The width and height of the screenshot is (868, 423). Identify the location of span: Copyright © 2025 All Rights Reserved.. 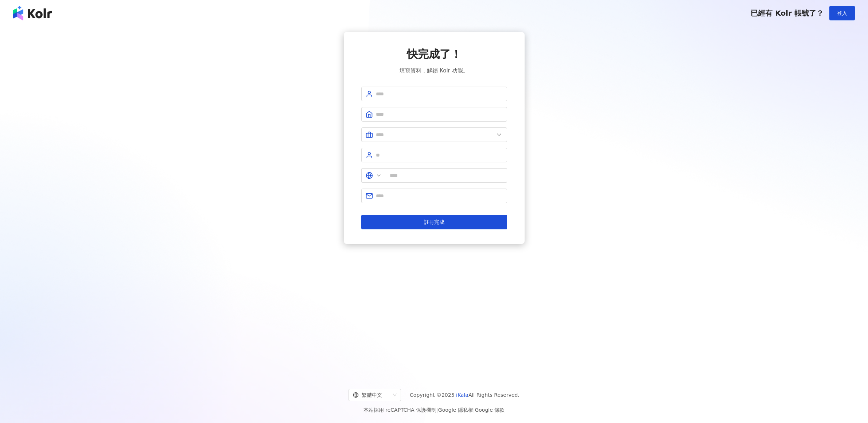
(464, 395).